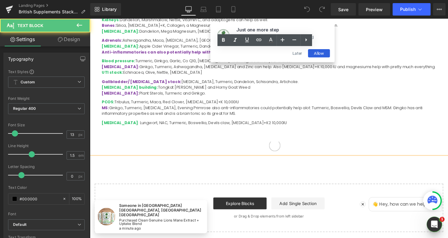 The image size is (448, 238). Describe the element at coordinates (25, 108) in the screenshot. I see `b: Regular 400` at that location.